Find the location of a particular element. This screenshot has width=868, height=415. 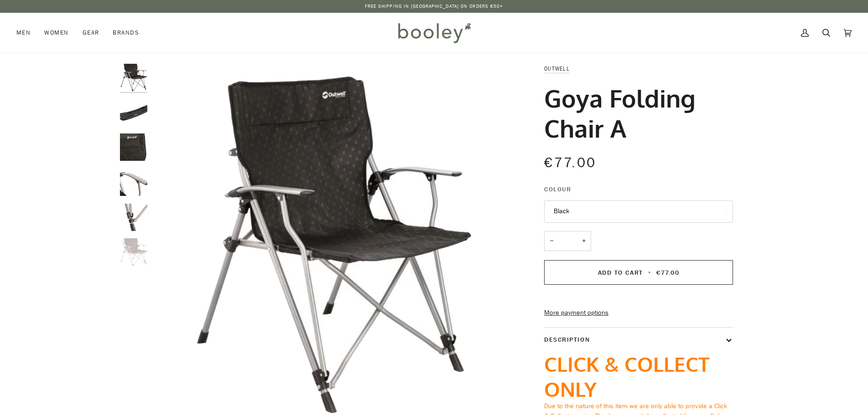

input: Quantity is located at coordinates (567, 241).